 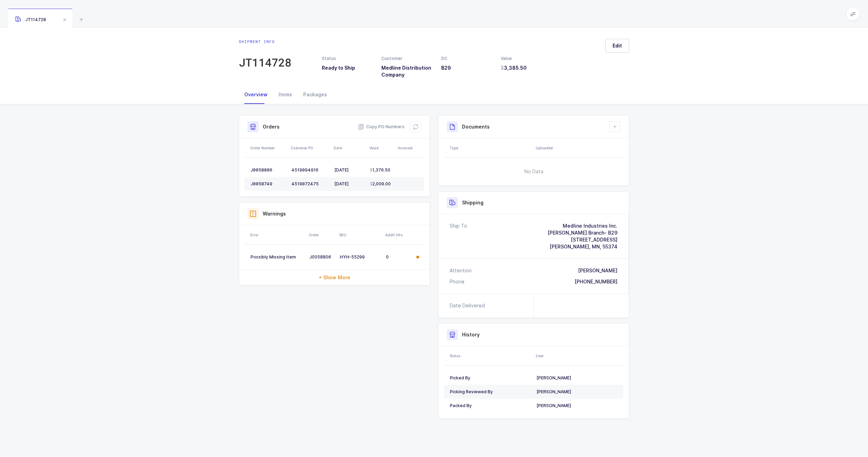 What do you see at coordinates (310, 184) in the screenshot?
I see `div: 4519072475` at bounding box center [310, 184].